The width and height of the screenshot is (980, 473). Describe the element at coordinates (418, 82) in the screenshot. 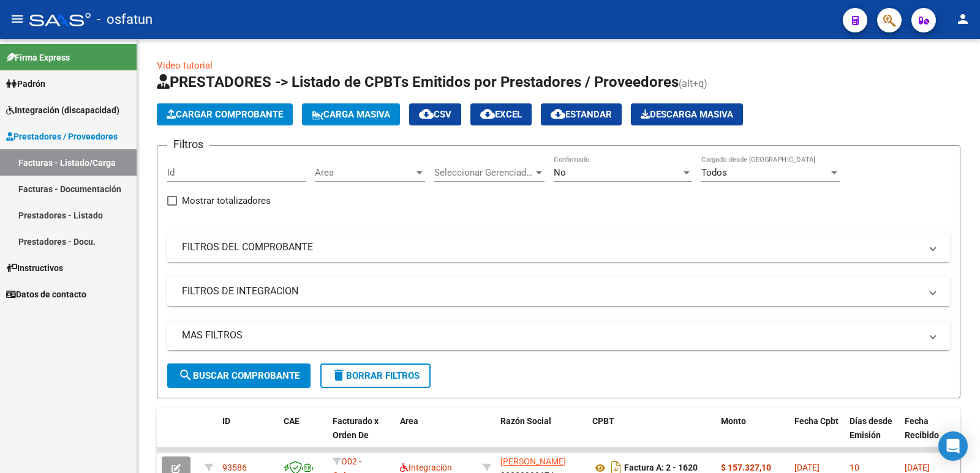

I see `span: PRESTADORES -> Listado de CPBTs Emitidos por Prestadores / Proveedores` at that location.